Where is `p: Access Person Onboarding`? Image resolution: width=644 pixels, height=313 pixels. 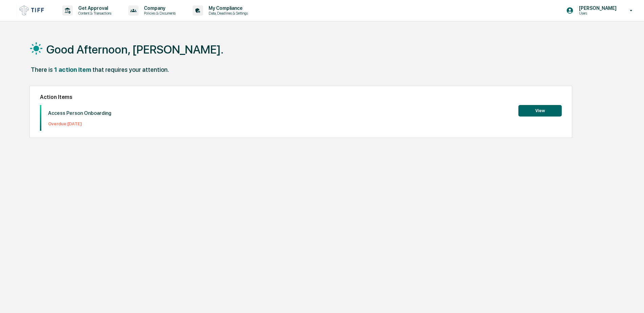
p: Access Person Onboarding is located at coordinates (80, 113).